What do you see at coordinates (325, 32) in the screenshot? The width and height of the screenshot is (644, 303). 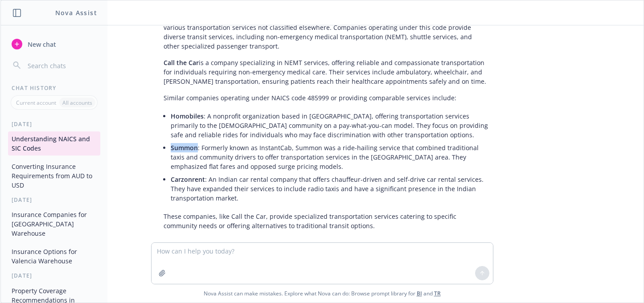 I see `p: NAICS code 485999 corresponds to "All Other Transit and Ground Passenger Transportation," encompa...` at bounding box center [325, 32].